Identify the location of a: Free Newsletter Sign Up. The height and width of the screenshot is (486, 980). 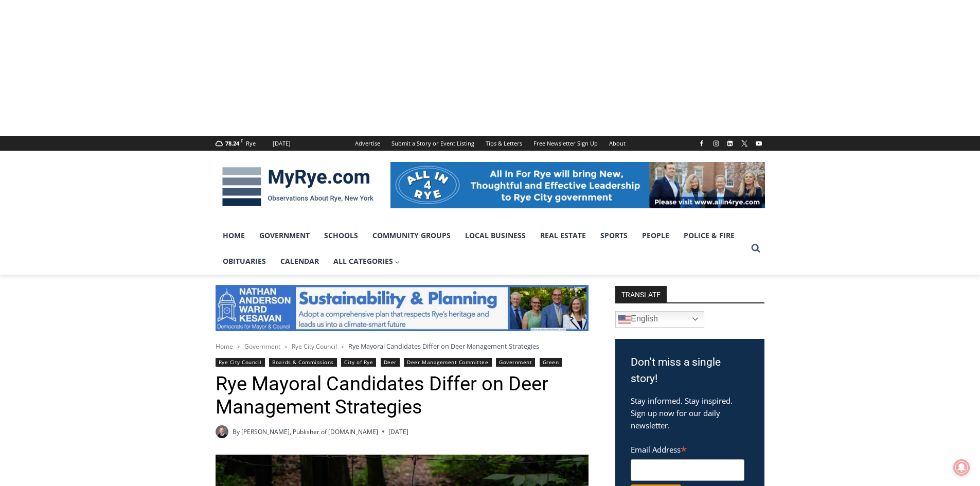
(565, 143).